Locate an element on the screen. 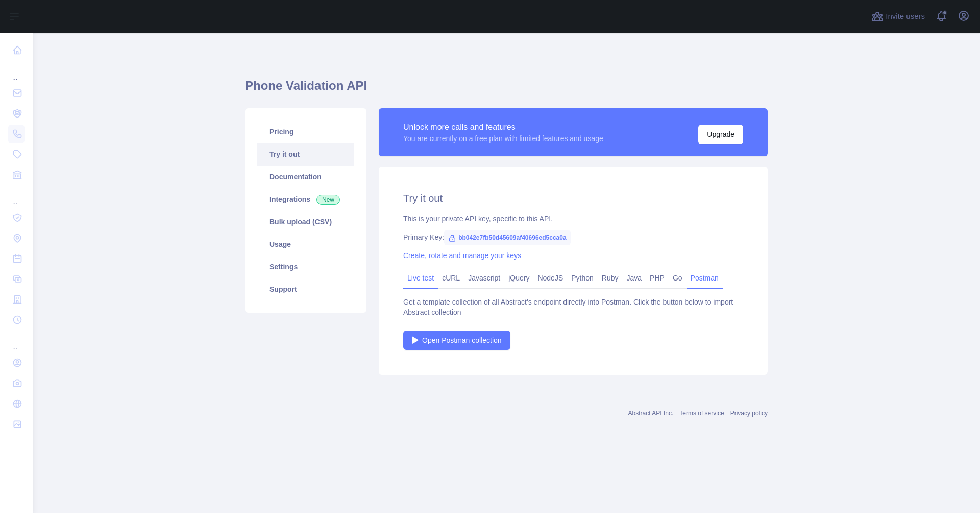  a: Python is located at coordinates (583, 278).